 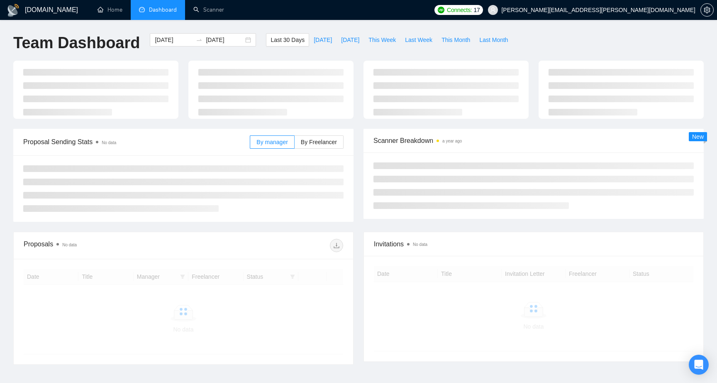 What do you see at coordinates (534, 244) in the screenshot?
I see `span: Invitations` at bounding box center [534, 244].